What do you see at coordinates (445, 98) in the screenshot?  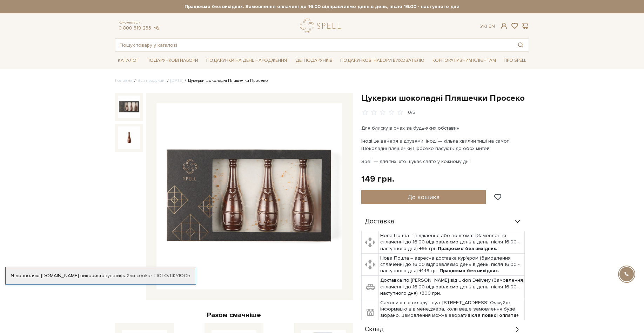 I see `h1: Цукерки шоколадні Пляшечки Просеко` at bounding box center [445, 98].